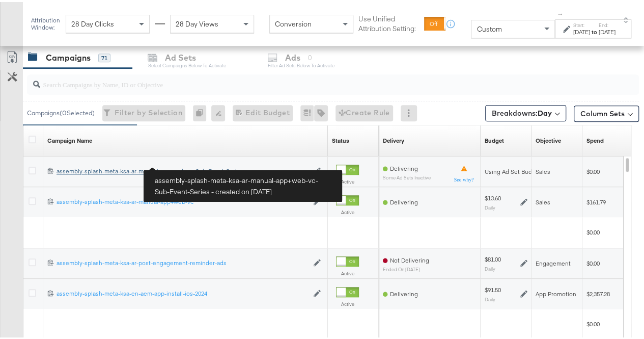 The image size is (644, 339). Describe the element at coordinates (553, 261) in the screenshot. I see `span: Engagement` at that location.